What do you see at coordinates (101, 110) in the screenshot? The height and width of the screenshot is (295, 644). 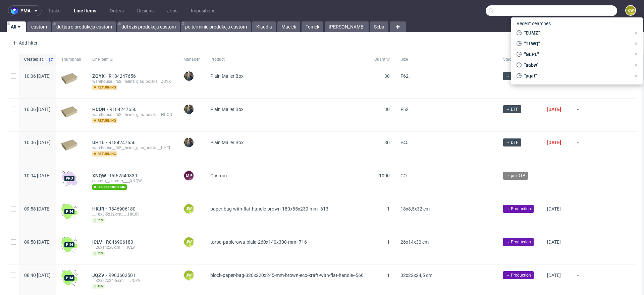 I see `a: HCQN` at bounding box center [101, 110].